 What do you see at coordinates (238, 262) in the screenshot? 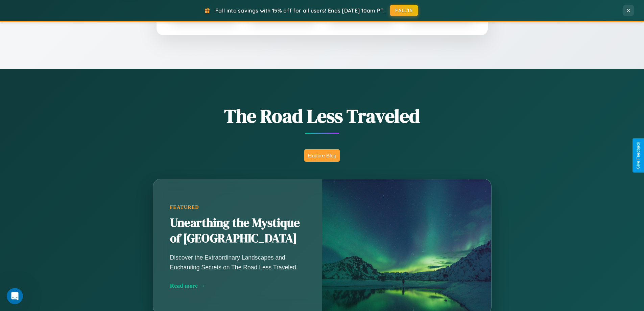
I see `p: Discover the Extraordinary Landscapes and Enchanting Secrets on The Road Less Traveled.` at bounding box center [238, 262].